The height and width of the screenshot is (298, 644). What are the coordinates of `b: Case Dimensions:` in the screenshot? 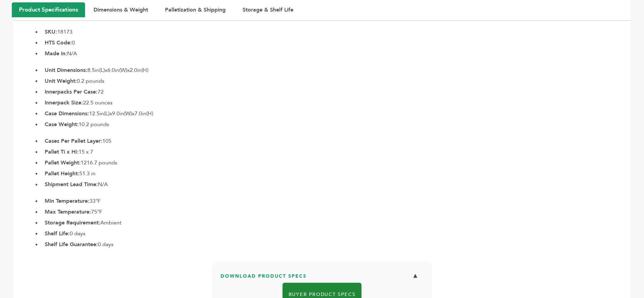 It's located at (67, 113).